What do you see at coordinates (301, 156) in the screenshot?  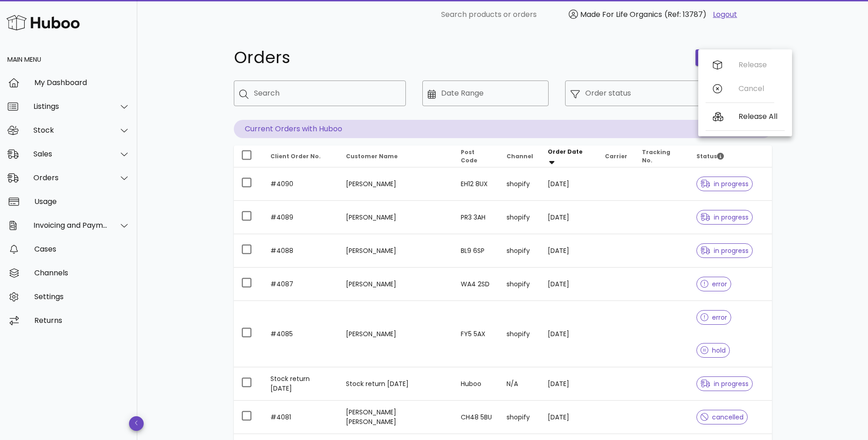 I see `th: Client Order No.` at bounding box center [301, 156].